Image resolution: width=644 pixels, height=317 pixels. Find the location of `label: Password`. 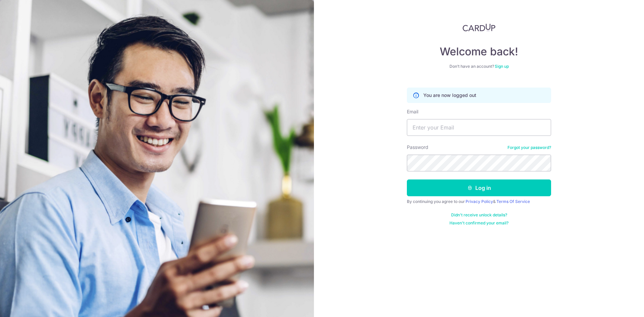

label: Password is located at coordinates (418, 147).